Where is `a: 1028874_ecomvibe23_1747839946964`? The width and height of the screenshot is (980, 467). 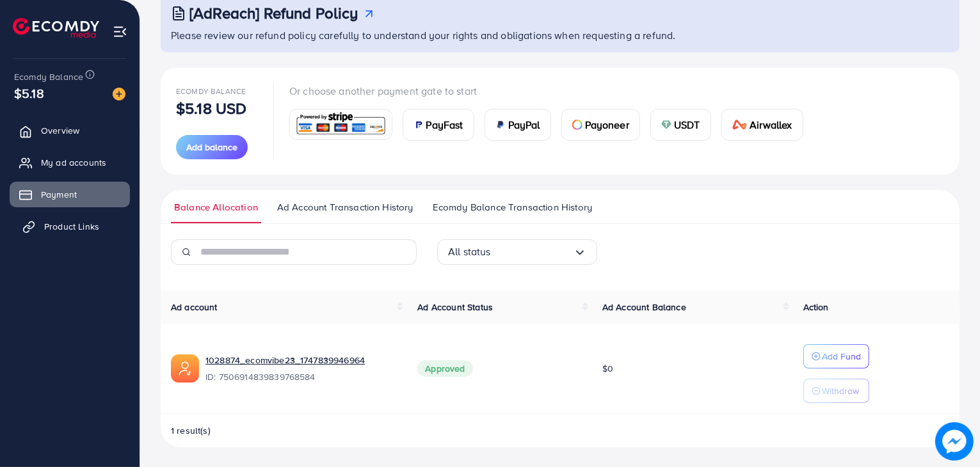
a: 1028874_ecomvibe23_1747839946964 is located at coordinates (285, 360).